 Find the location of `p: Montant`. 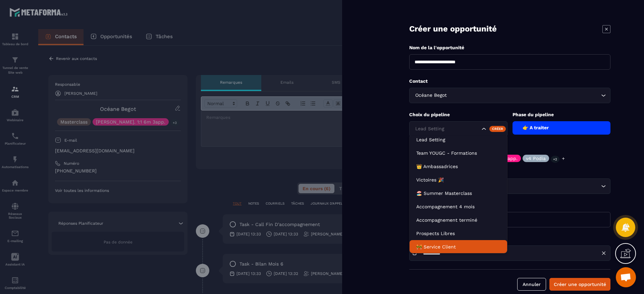

p: Montant is located at coordinates (510, 205).